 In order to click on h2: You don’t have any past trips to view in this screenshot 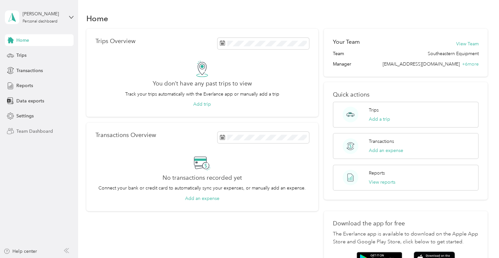, I will do `click(202, 84)`.